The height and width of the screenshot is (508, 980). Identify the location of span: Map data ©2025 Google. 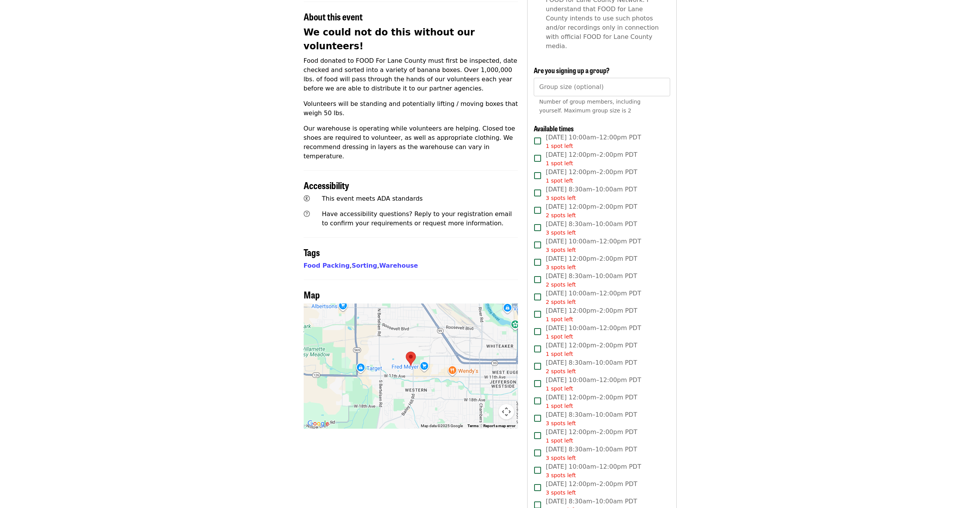
(442, 426).